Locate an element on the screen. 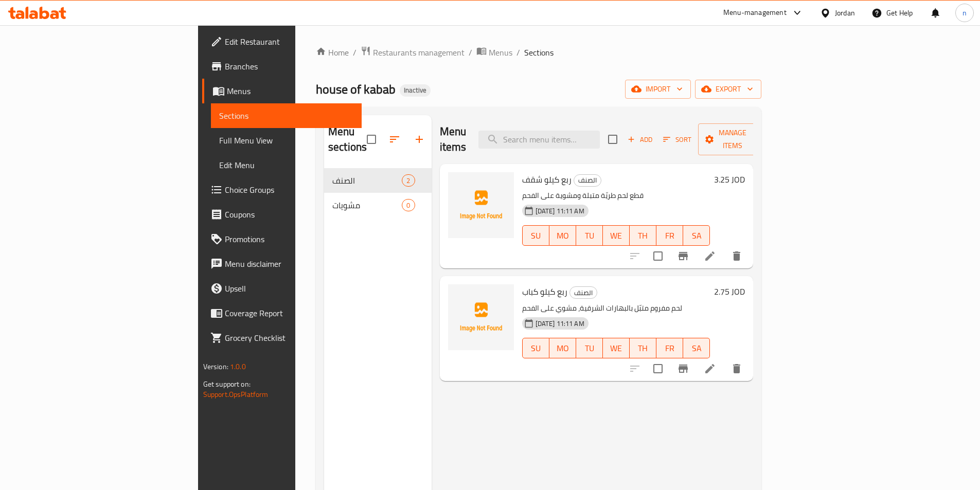  a: Menu disclaimer is located at coordinates (282, 264).